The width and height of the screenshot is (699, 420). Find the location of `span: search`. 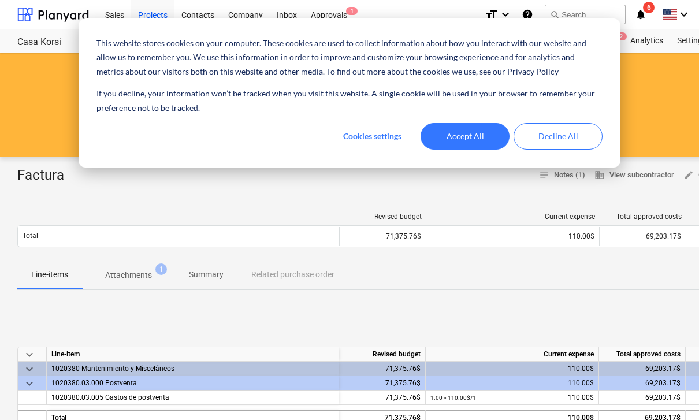

span: search is located at coordinates (555, 14).